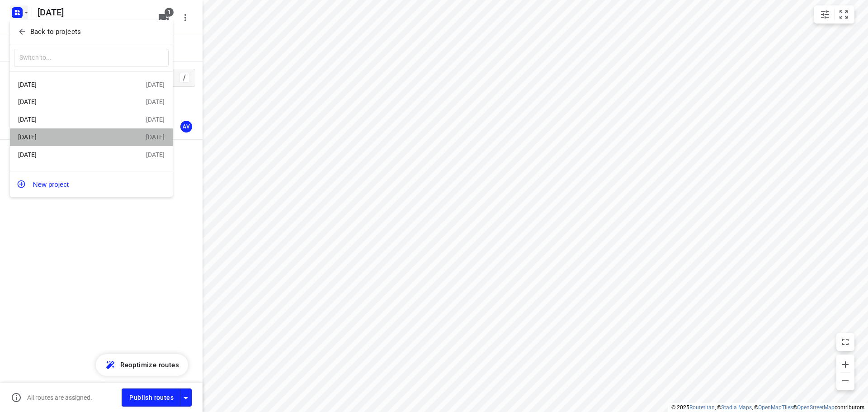 Image resolution: width=868 pixels, height=412 pixels. I want to click on p: Back to projects, so click(55, 32).